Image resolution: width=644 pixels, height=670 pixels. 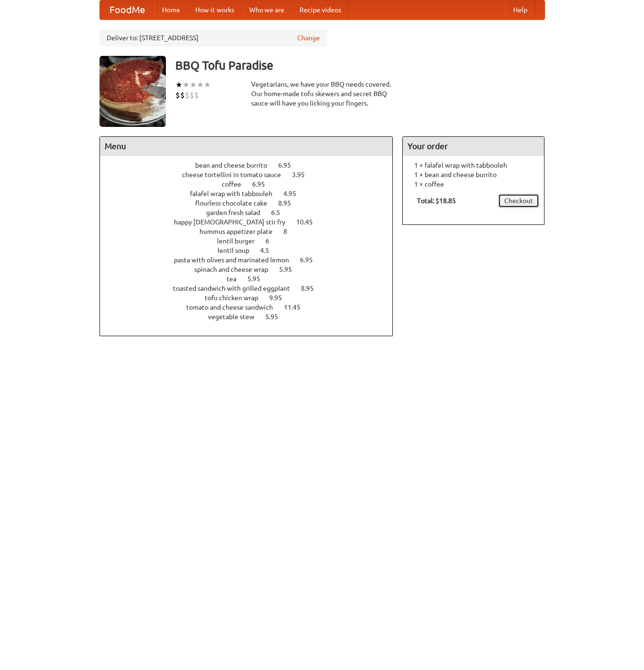 What do you see at coordinates (308, 38) in the screenshot?
I see `a: Change` at bounding box center [308, 38].